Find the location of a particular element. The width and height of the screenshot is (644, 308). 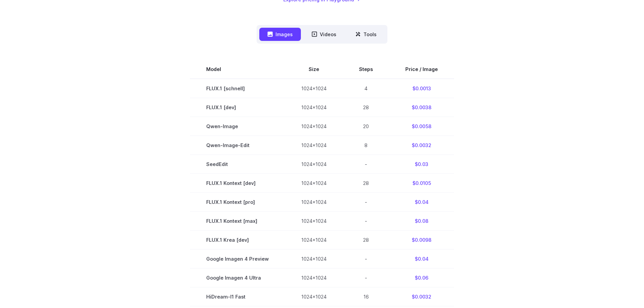

td: FLUX.1 Krea [dev] is located at coordinates (237, 240).